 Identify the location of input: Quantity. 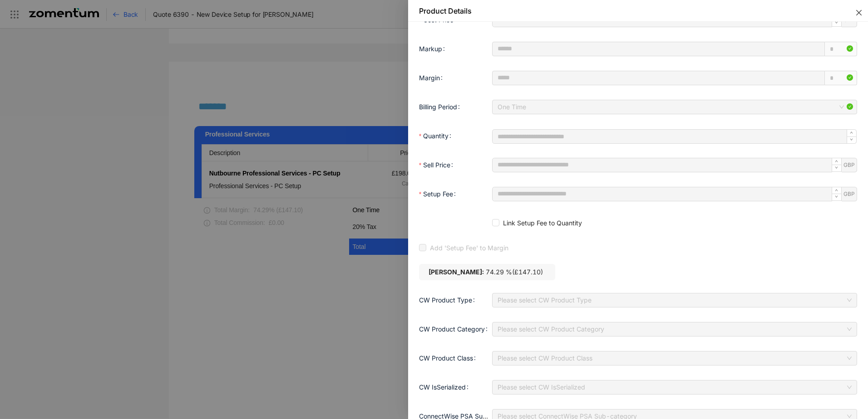
(669, 137).